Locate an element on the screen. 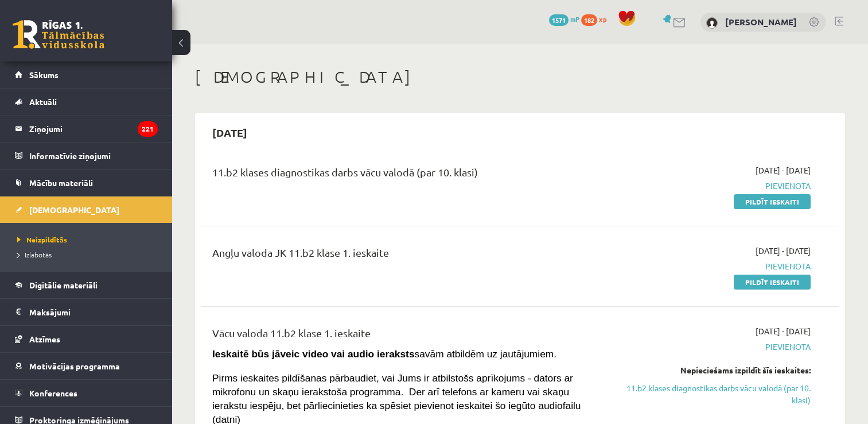  img: Alise Licenberga is located at coordinates (712, 23).